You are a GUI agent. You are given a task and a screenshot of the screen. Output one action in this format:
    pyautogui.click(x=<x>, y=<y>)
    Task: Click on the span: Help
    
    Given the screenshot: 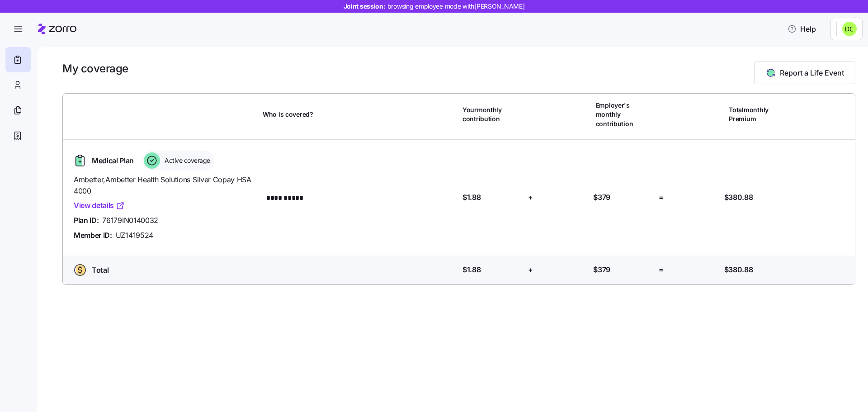 What is the action you would take?
    pyautogui.click(x=801, y=29)
    